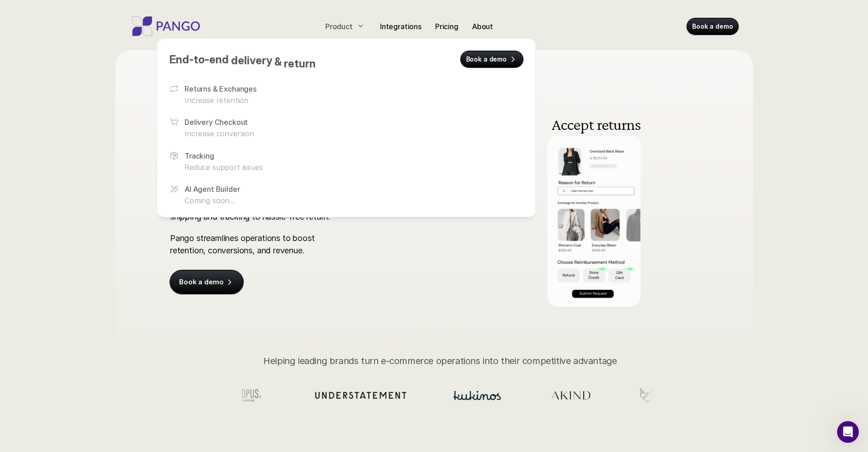 Image resolution: width=868 pixels, height=452 pixels. Describe the element at coordinates (682, 201) in the screenshot. I see `button: Next` at that location.